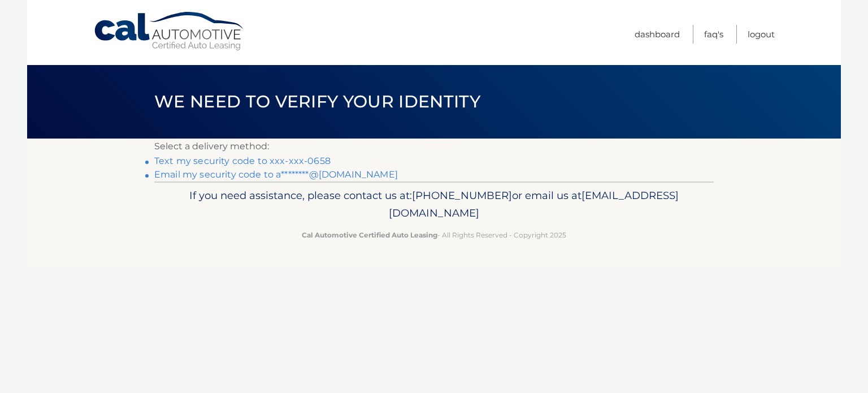  What do you see at coordinates (657, 34) in the screenshot?
I see `a: Dashboard` at bounding box center [657, 34].